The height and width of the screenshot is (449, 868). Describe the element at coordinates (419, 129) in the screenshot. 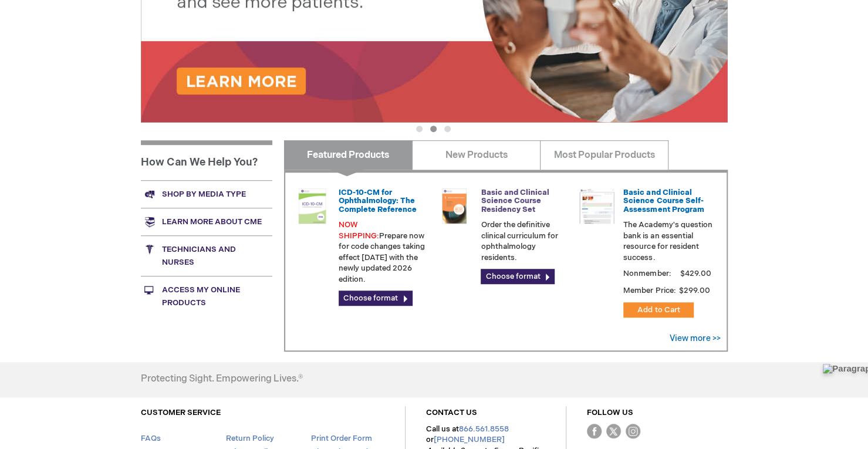

I see `button: 1 of 3` at that location.